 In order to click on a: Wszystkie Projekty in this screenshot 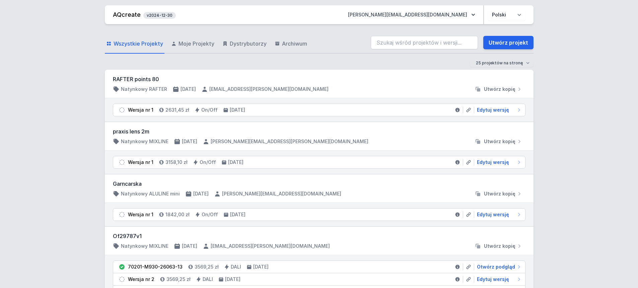, I will do `click(135, 44)`.